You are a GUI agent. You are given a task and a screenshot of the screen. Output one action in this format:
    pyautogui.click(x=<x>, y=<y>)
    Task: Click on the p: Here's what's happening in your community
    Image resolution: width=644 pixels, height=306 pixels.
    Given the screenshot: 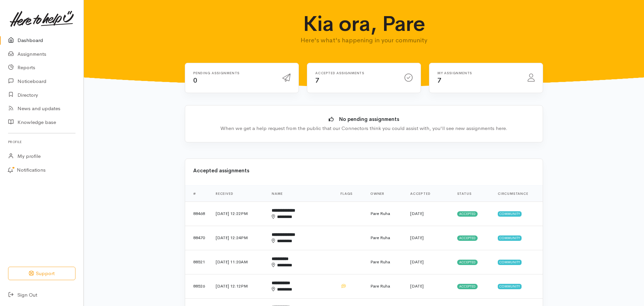 What is the action you would take?
    pyautogui.click(x=364, y=40)
    